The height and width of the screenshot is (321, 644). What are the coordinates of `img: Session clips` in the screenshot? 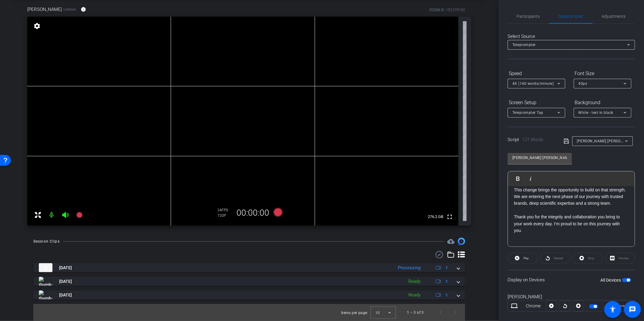 It's located at (461, 241).